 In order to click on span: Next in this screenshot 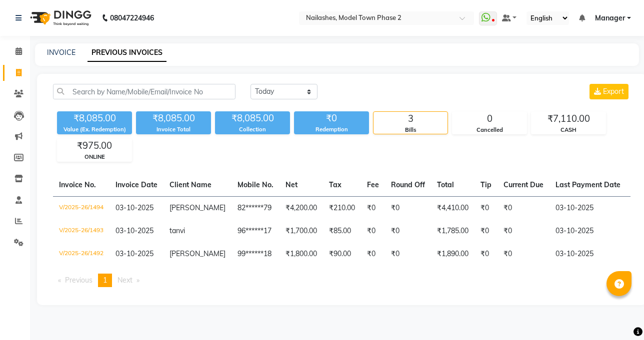, I will do `click(125, 280)`.